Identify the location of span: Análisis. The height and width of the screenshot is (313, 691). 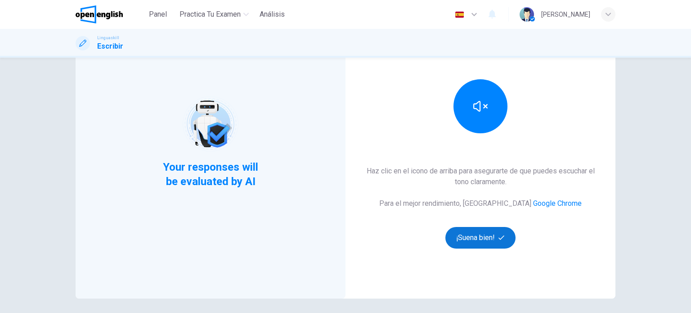
(272, 14).